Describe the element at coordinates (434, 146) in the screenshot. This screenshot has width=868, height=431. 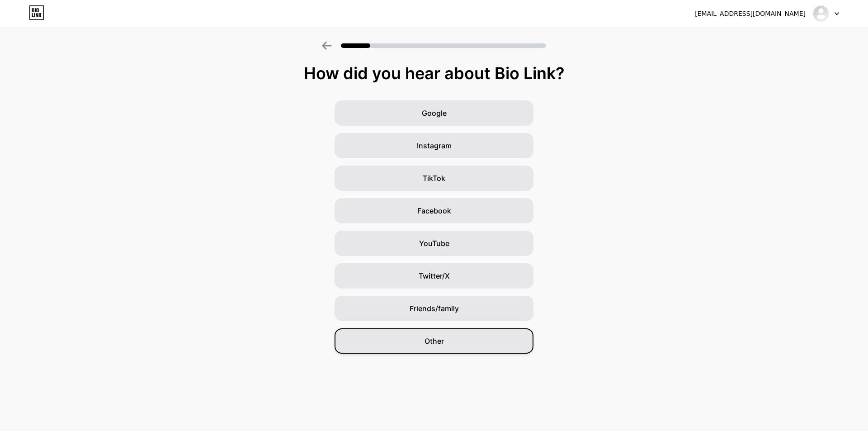
I see `span: Instagram` at that location.